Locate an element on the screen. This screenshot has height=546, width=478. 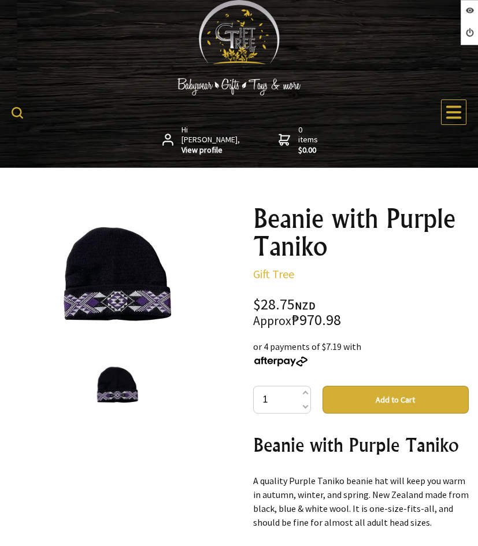
img: Afterpay is located at coordinates (281, 362).